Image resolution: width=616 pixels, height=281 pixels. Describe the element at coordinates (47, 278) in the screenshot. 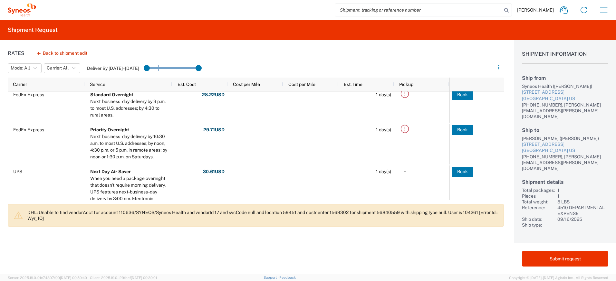

I see `span: Server: 2025.19.0-91c74307f99` at that location.